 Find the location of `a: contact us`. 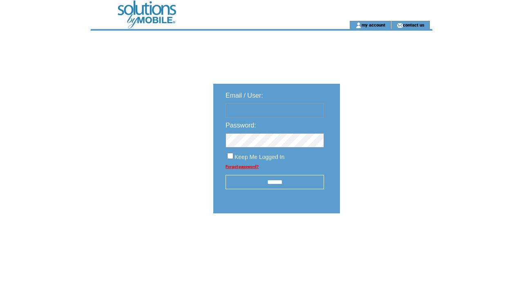

a: contact us is located at coordinates (414, 25).